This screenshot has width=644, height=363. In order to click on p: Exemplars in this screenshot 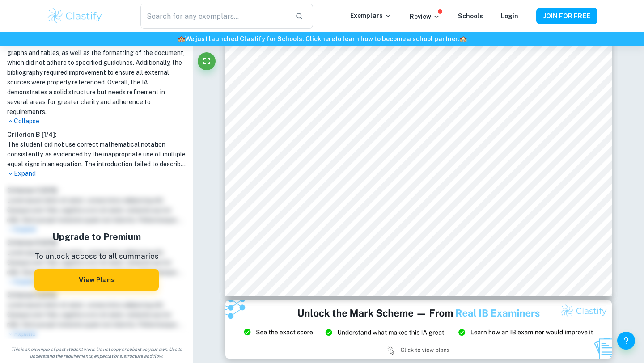, I will do `click(371, 15)`.